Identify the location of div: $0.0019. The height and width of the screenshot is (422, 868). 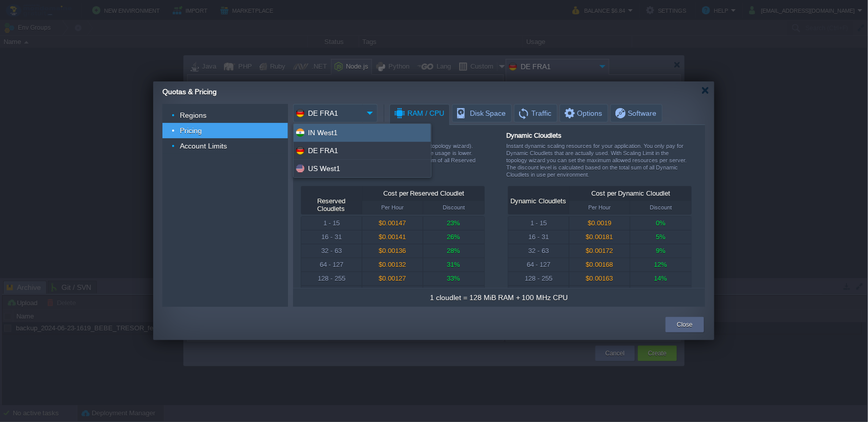
(599, 223).